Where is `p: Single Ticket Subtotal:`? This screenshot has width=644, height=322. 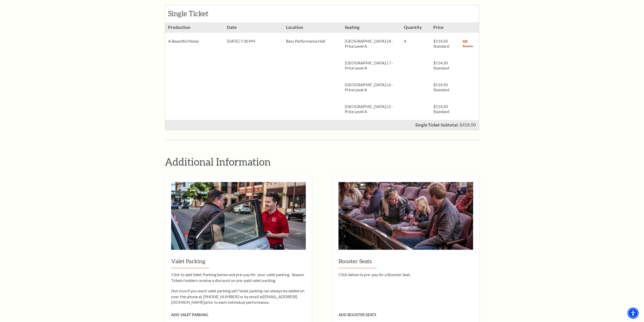 p: Single Ticket Subtotal: is located at coordinates (437, 125).